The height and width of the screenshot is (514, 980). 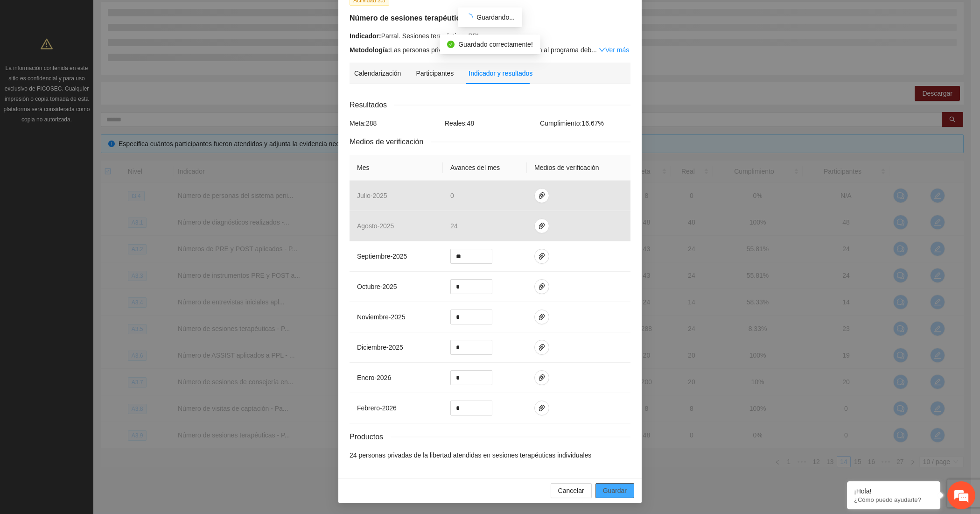 What do you see at coordinates (382, 256) in the screenshot?
I see `span: septiembre - 2025` at bounding box center [382, 256].